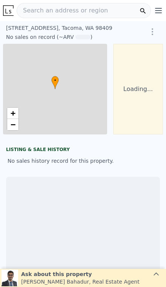  What do you see at coordinates (13, 113) in the screenshot?
I see `a: Zoom in` at bounding box center [13, 113].